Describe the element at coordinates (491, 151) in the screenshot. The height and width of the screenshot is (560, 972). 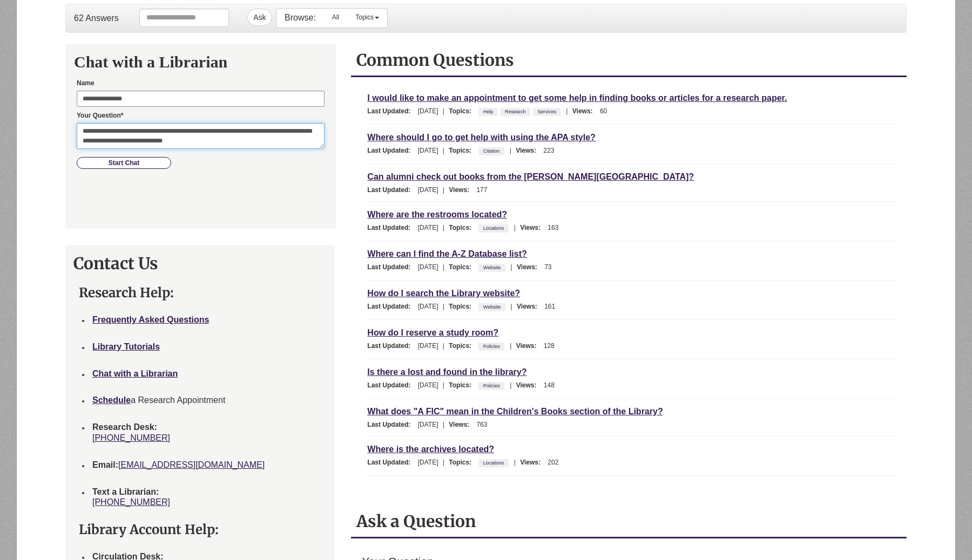
I see `a: Citation` at that location.